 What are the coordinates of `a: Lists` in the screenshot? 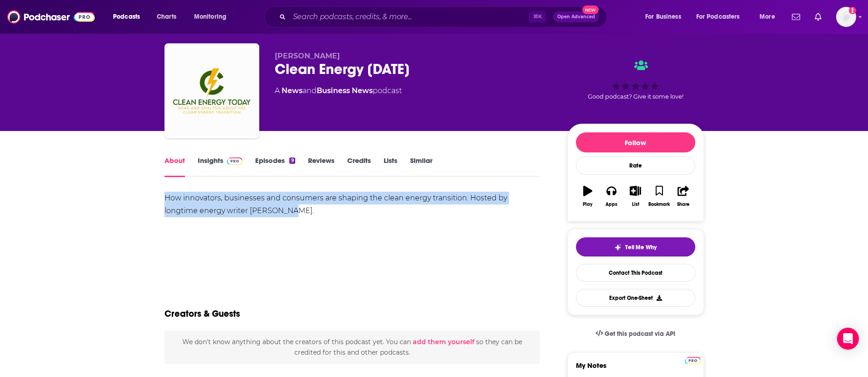 It's located at (391, 166).